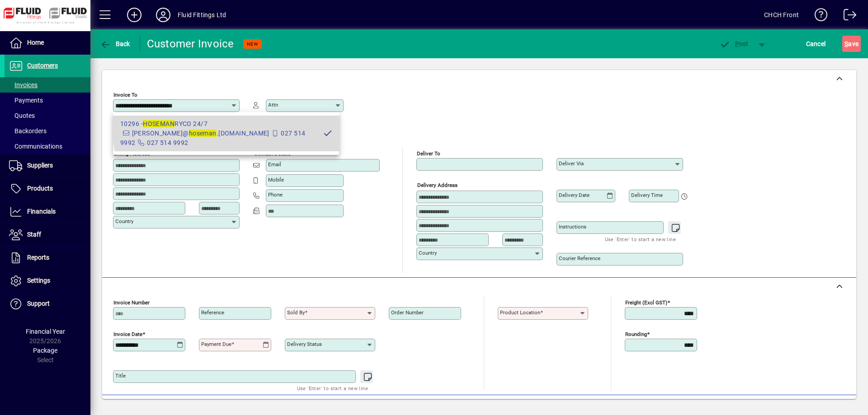 The width and height of the screenshot is (868, 415). What do you see at coordinates (295, 313) in the screenshot?
I see `mat-label: Sold by` at bounding box center [295, 313].